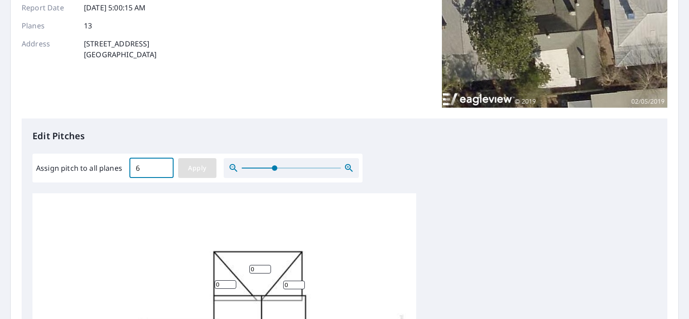 This screenshot has width=689, height=319. I want to click on span: Apply, so click(197, 168).